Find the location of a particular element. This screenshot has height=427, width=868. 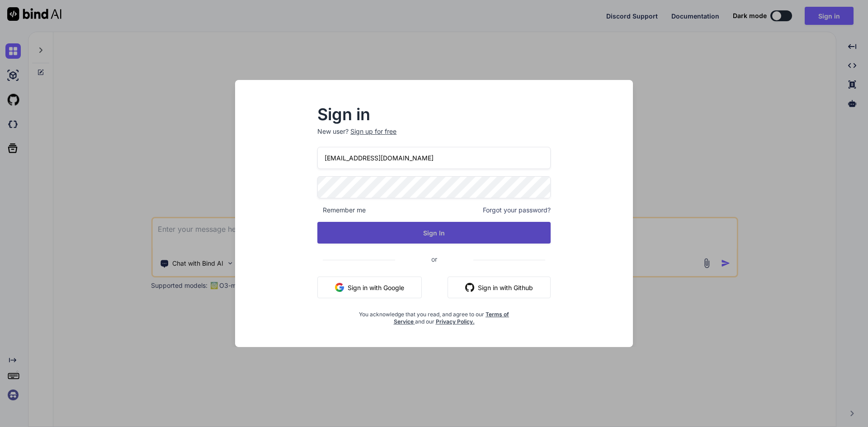

input: Login or Email is located at coordinates (434, 158).